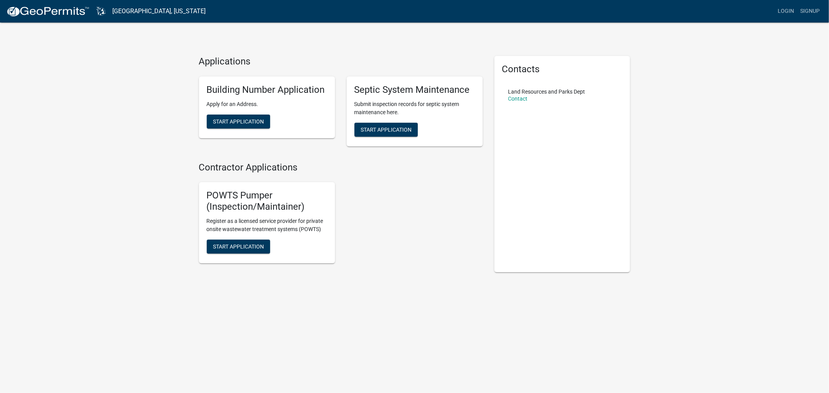 The height and width of the screenshot is (393, 829). Describe the element at coordinates (267, 201) in the screenshot. I see `h5: POWTS Pumper (Inspection/Maintainer)` at that location.